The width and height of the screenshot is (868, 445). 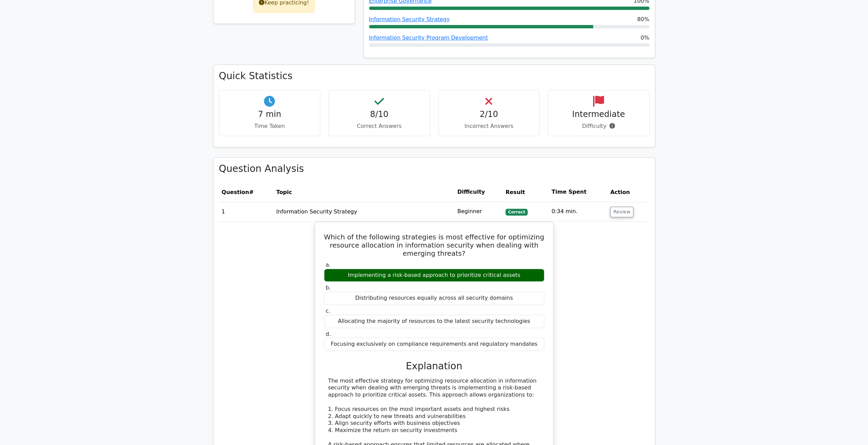 What do you see at coordinates (364, 192) in the screenshot?
I see `th: Topic` at bounding box center [364, 192].